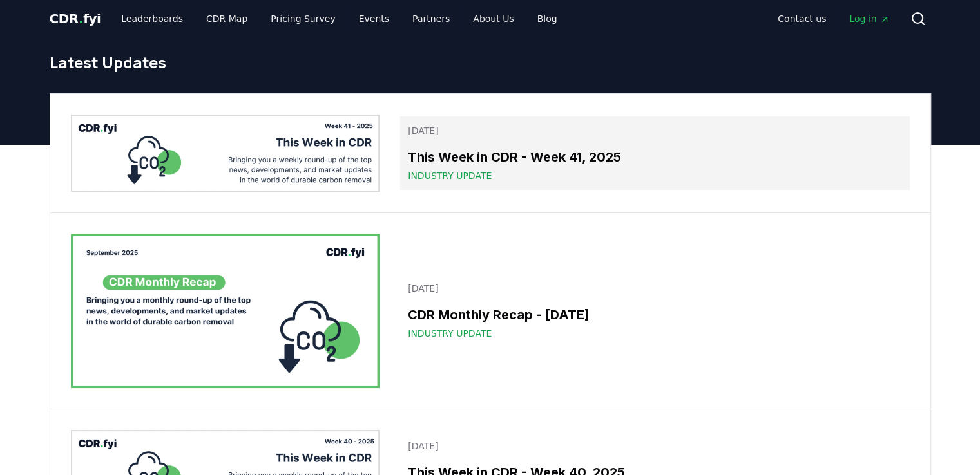 Image resolution: width=980 pixels, height=475 pixels. Describe the element at coordinates (373, 19) in the screenshot. I see `a: Events` at that location.